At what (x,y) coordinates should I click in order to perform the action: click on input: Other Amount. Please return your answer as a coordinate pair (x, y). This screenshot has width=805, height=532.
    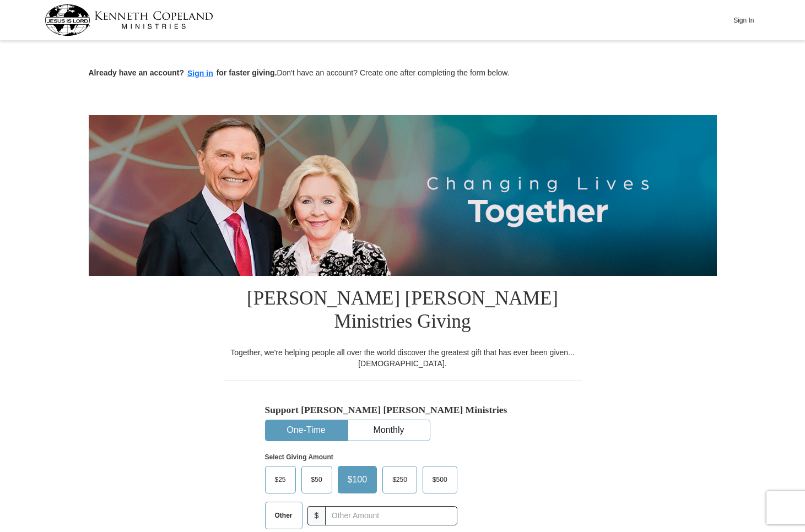
    Looking at the image, I should click on (391, 516).